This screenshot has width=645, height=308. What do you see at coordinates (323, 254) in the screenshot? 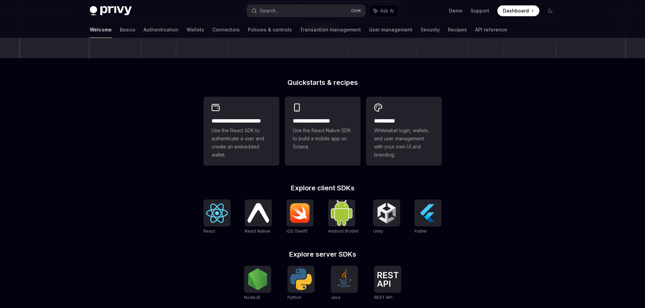
I see `h2: Explore server SDKs` at bounding box center [323, 254].